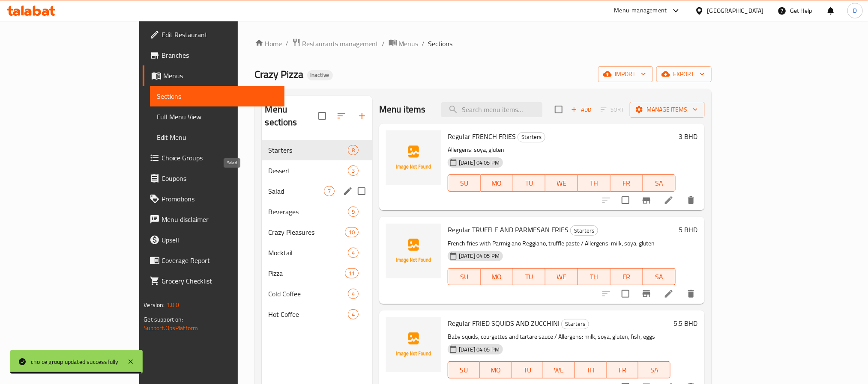 The image size is (868, 384). What do you see at coordinates (217, 137) in the screenshot?
I see `a: Edit Menu` at bounding box center [217, 137].